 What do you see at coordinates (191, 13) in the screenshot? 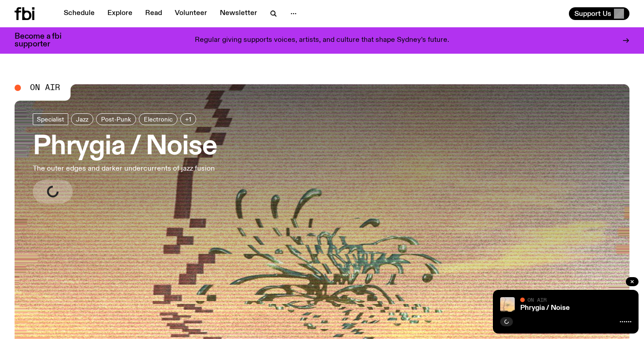
I see `a: Volunteer` at bounding box center [191, 13].